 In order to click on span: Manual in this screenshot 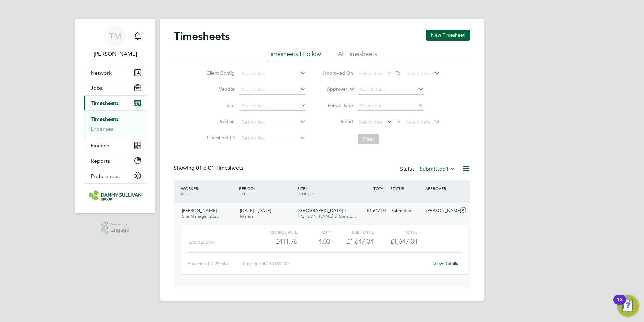, I will do `click(248, 216)`.